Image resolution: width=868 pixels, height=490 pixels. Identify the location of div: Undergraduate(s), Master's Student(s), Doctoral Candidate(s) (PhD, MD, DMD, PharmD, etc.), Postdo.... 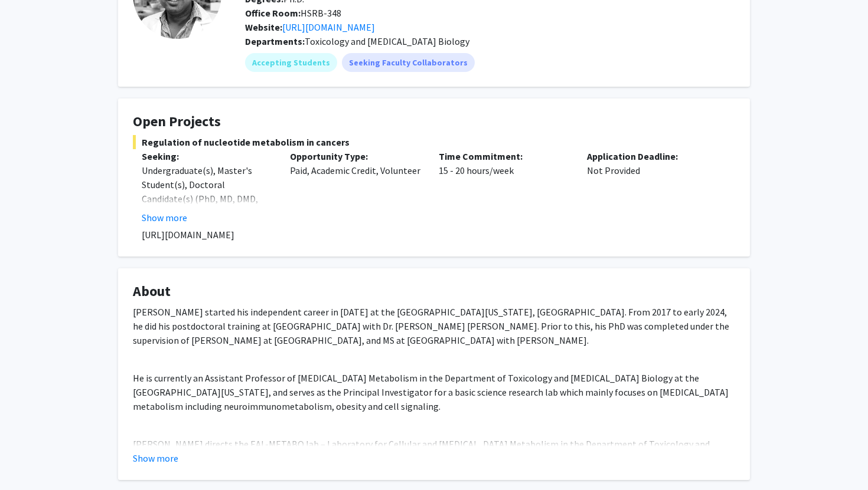
(207, 199).